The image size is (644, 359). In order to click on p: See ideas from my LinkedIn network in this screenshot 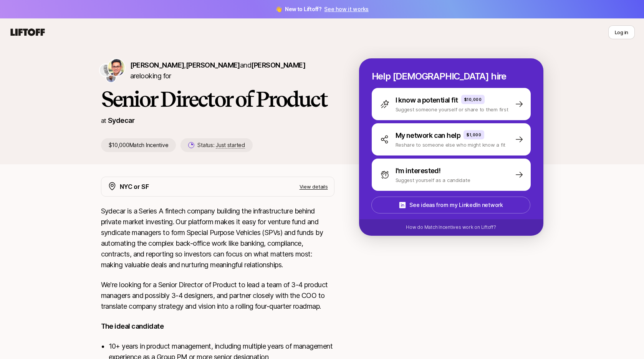, I will do `click(456, 205)`.